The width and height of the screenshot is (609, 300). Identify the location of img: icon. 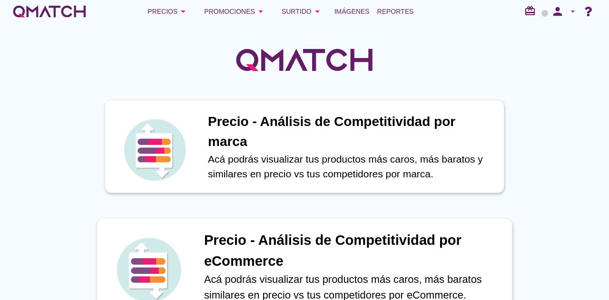
(155, 150).